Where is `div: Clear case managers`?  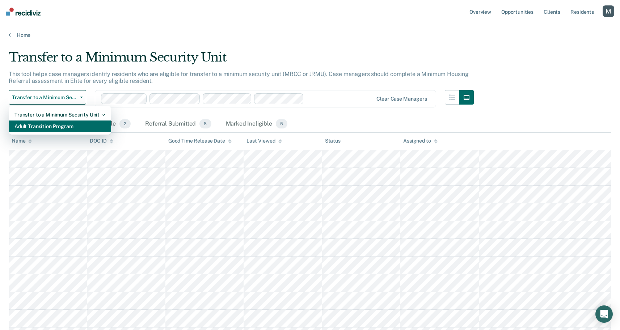
div: Clear case managers is located at coordinates (402, 99).